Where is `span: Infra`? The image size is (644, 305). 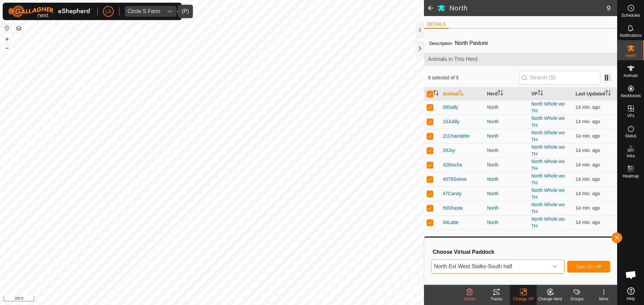 span: Infra is located at coordinates (630, 156).